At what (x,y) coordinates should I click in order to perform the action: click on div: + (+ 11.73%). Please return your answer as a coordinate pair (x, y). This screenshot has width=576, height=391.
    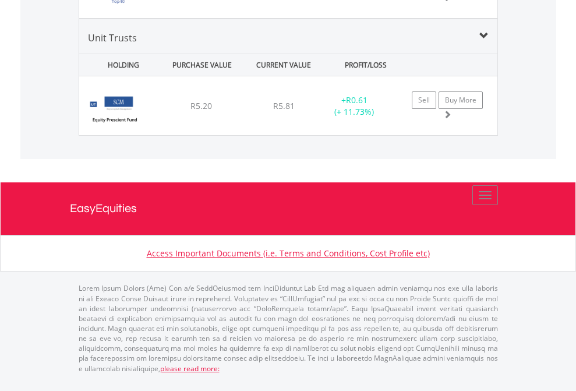
    Looking at the image, I should click on (354, 106).